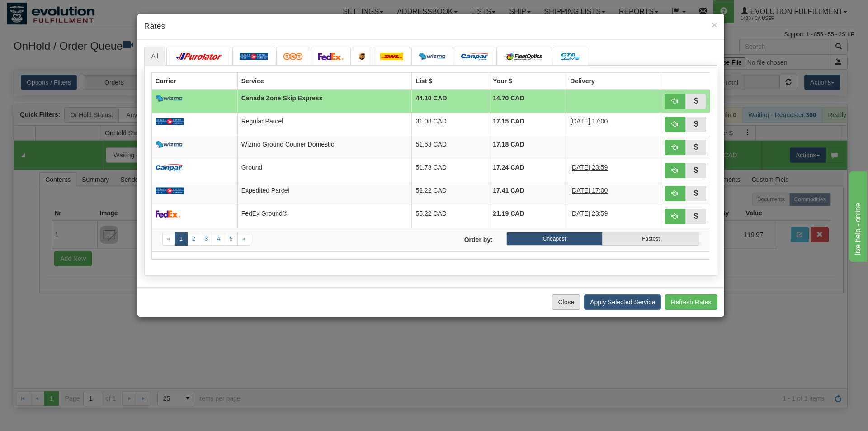 This screenshot has height=431, width=868. I want to click on td: Ground, so click(324, 170).